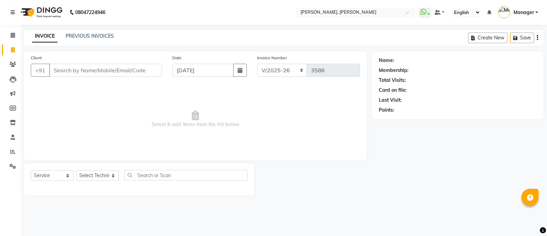 This screenshot has height=236, width=547. I want to click on button: Create New, so click(488, 38).